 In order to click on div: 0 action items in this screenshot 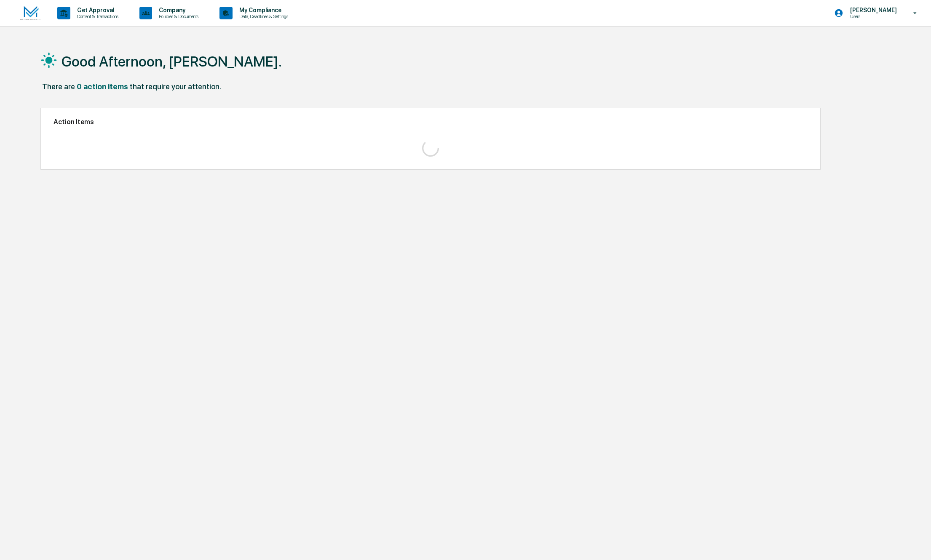, I will do `click(103, 87)`.